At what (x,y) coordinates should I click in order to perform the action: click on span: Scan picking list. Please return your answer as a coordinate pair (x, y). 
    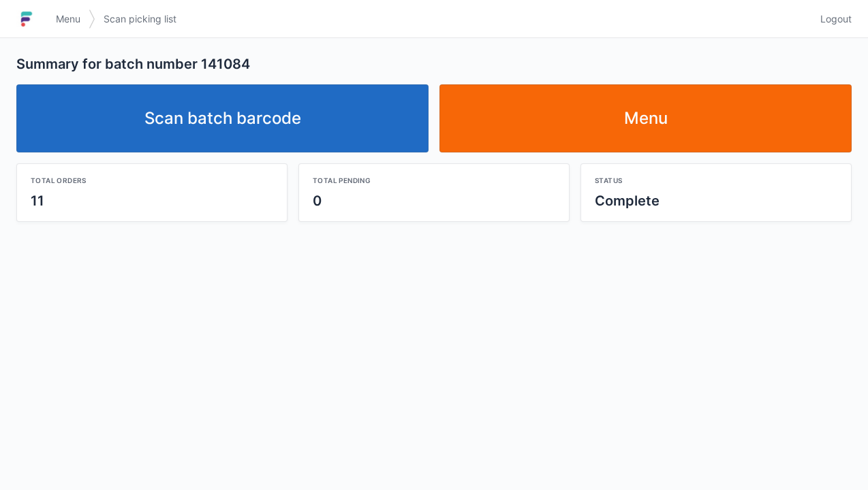
    Looking at the image, I should click on (140, 19).